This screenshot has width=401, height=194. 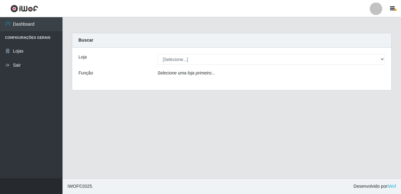 What do you see at coordinates (24, 8) in the screenshot?
I see `img: CoreUI Logo` at bounding box center [24, 8].